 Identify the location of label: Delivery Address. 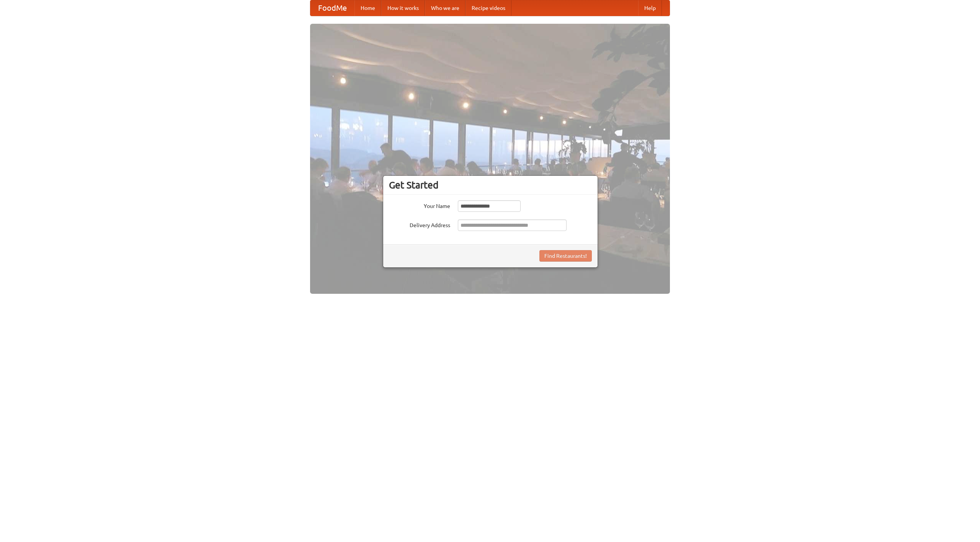
(420, 224).